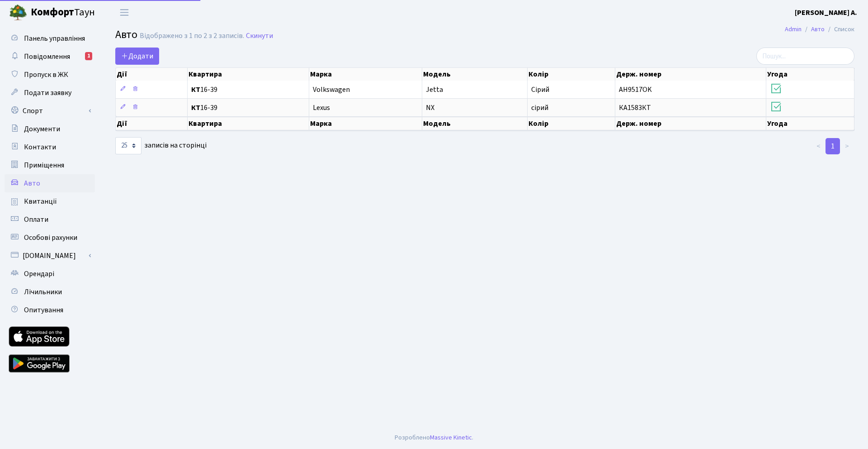  What do you see at coordinates (18, 12) in the screenshot?
I see `img: logo.png` at bounding box center [18, 12].